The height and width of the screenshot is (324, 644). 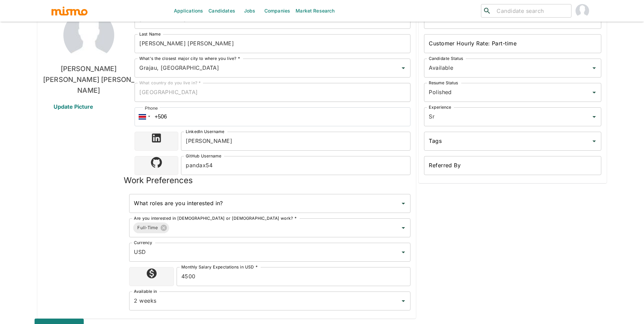 I want to click on input: 1 (702) 123-4567, so click(x=272, y=117).